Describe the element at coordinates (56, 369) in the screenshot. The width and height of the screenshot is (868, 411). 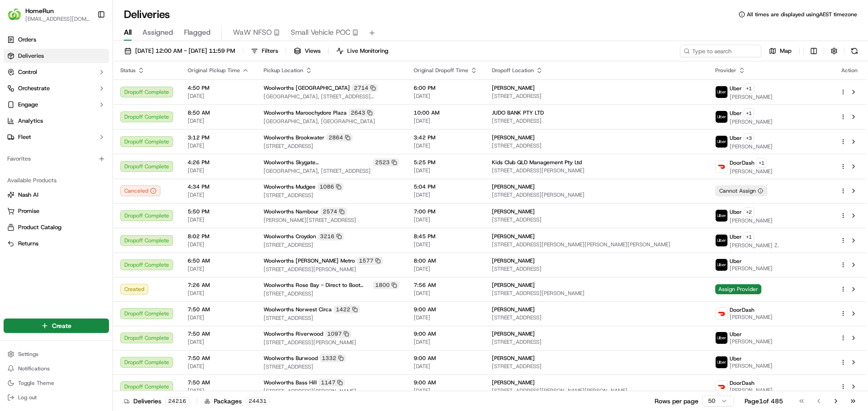
I see `button: Notifications` at that location.